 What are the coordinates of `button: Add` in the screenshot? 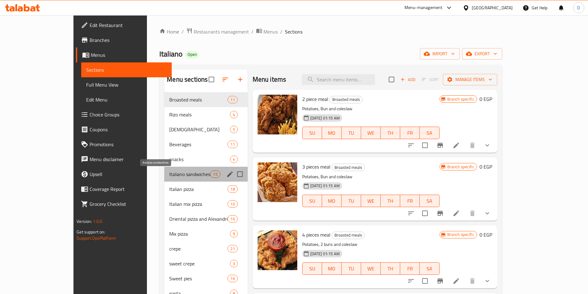 It's located at (408, 79).